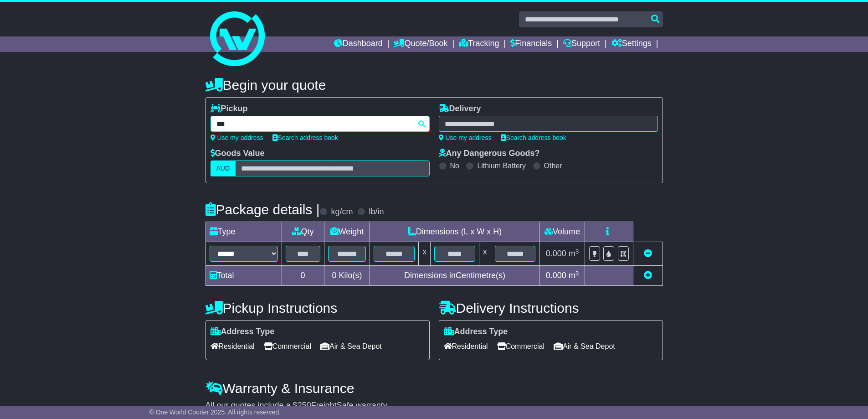 Image resolution: width=868 pixels, height=419 pixels. I want to click on label: Any Dangerous Goods?, so click(490, 153).